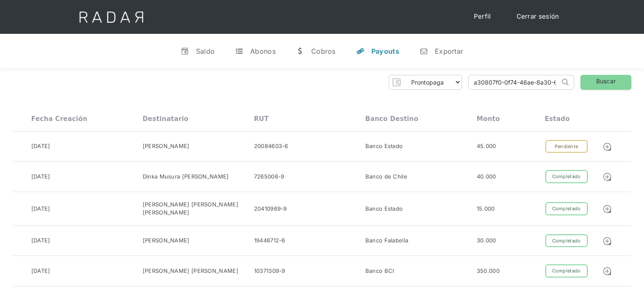 Image resolution: width=644 pixels, height=294 pixels. Describe the element at coordinates (269, 177) in the screenshot. I see `div: 7265006-9` at that location.